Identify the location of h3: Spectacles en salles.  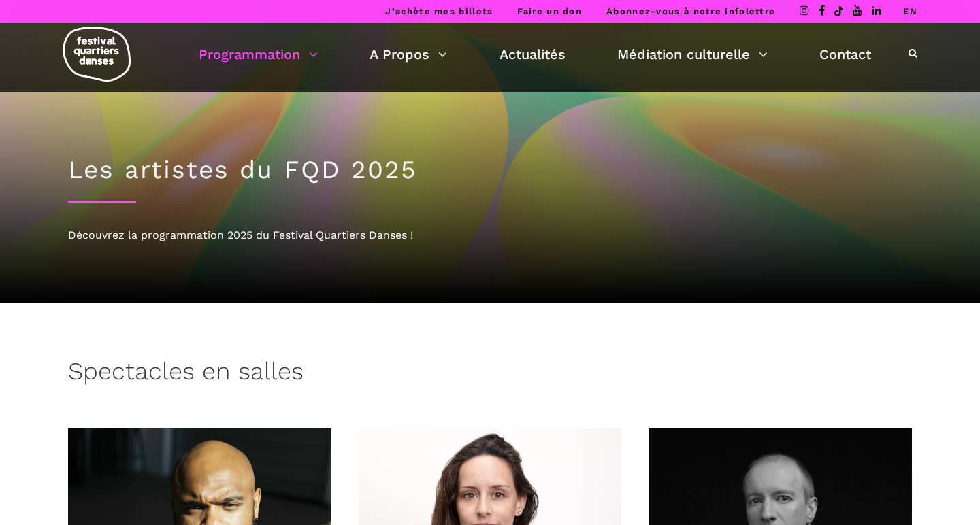
(186, 374).